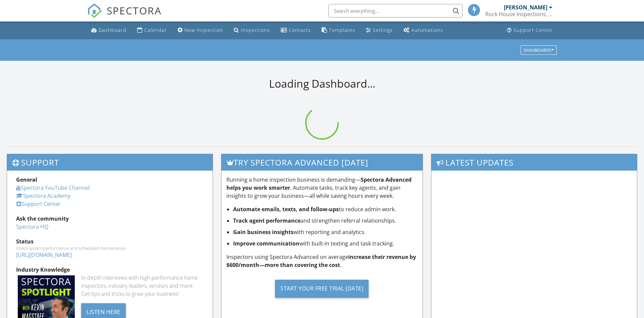  What do you see at coordinates (43, 196) in the screenshot?
I see `a: Spectora Academy` at bounding box center [43, 196].